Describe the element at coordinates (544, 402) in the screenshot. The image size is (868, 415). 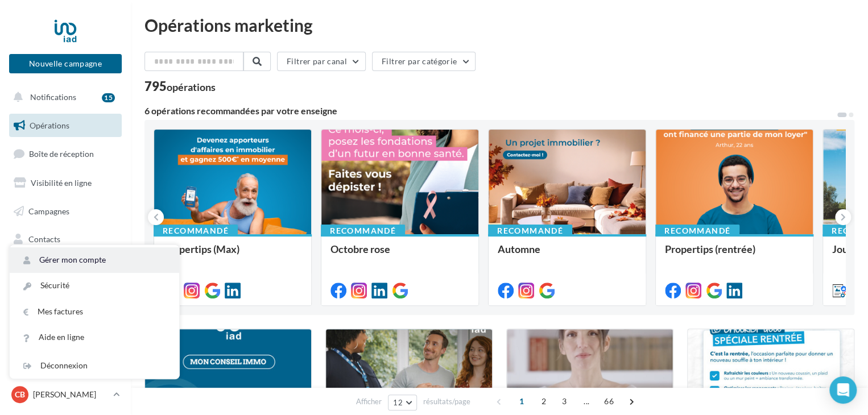
I see `span: 2` at that location.